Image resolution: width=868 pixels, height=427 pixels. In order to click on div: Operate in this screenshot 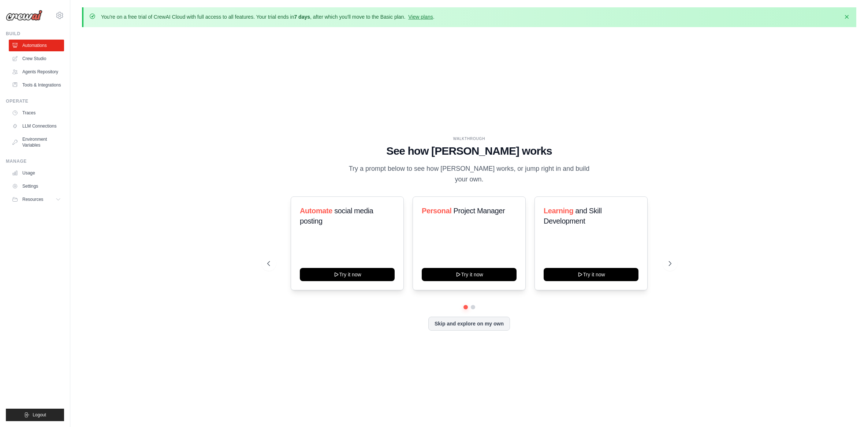, I will do `click(34, 102)`.